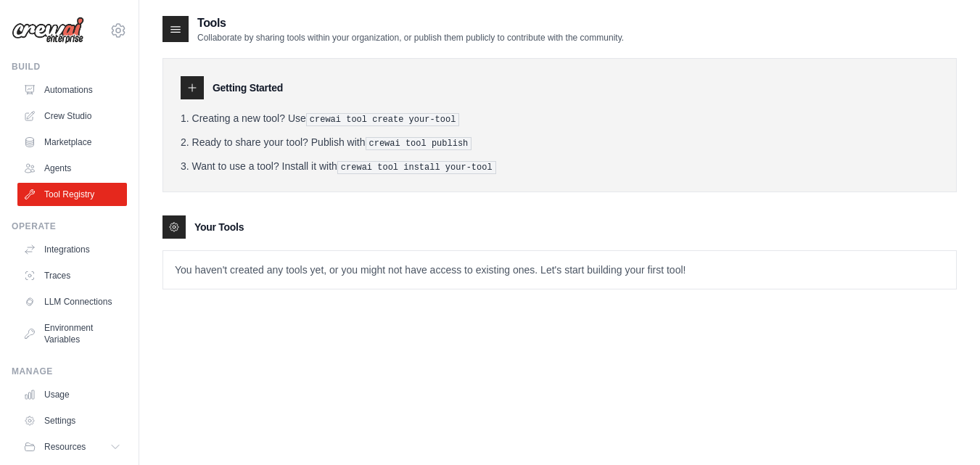 The width and height of the screenshot is (980, 465). I want to click on a: Traces, so click(72, 276).